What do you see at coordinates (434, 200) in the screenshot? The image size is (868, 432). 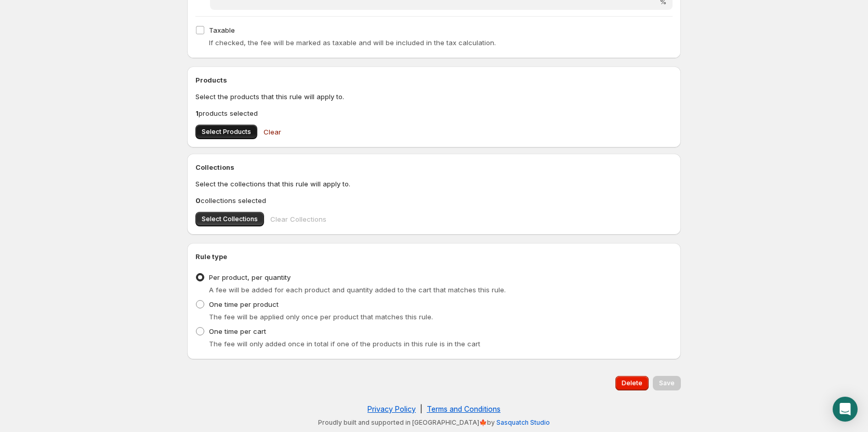 I see `p: collections selected` at bounding box center [434, 200].